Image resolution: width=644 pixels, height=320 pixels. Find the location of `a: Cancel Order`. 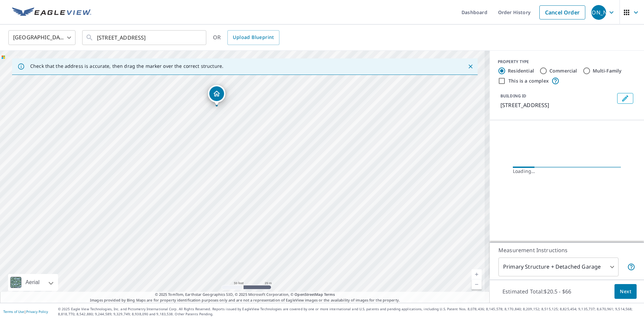

a: Cancel Order is located at coordinates (562, 12).